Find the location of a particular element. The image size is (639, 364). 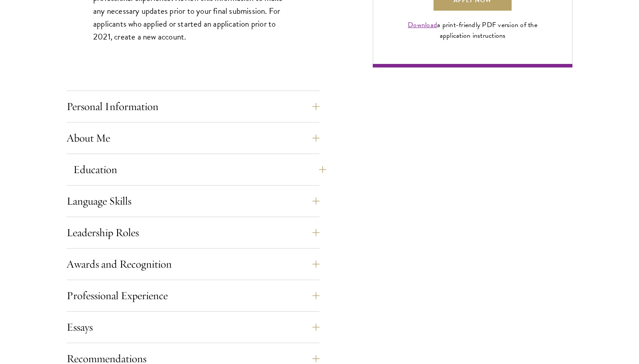

button: Language Skills is located at coordinates (193, 201).